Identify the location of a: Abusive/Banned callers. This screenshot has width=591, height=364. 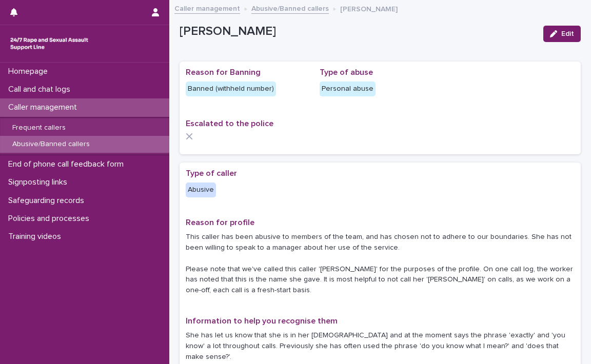
(290, 8).